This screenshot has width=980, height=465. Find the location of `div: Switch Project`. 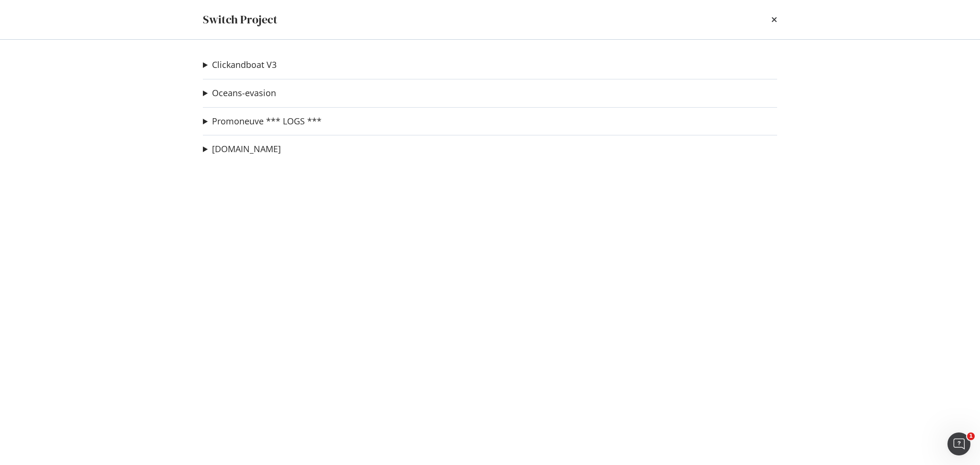

div: Switch Project is located at coordinates (240, 19).